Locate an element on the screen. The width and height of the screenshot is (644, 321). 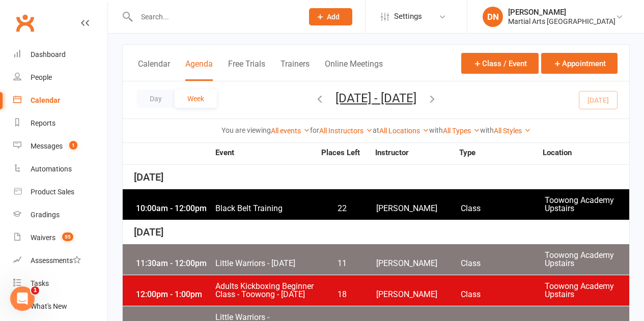
div: DN is located at coordinates (493, 17).